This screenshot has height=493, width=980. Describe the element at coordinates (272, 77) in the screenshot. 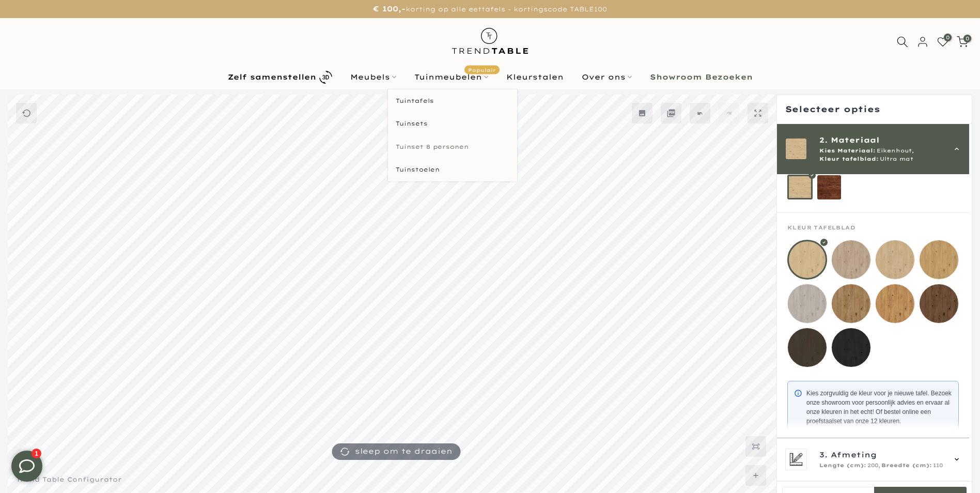

I see `b: Zelf samenstellen` at that location.